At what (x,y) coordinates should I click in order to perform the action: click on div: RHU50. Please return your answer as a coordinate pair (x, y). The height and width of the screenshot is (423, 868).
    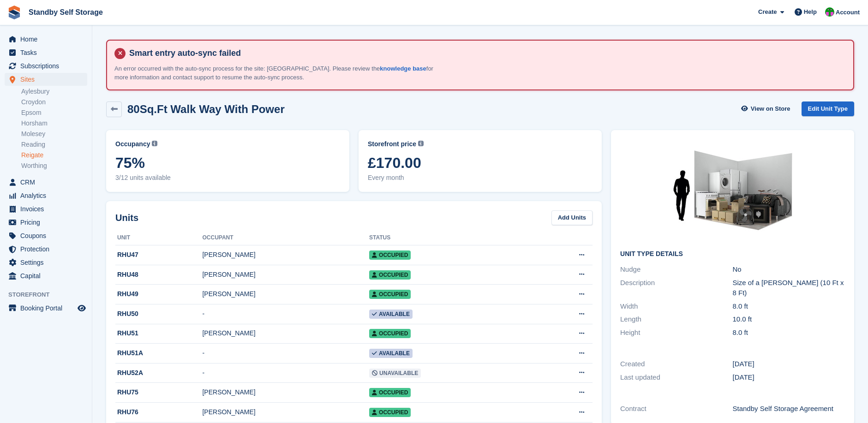
    Looking at the image, I should click on (158, 314).